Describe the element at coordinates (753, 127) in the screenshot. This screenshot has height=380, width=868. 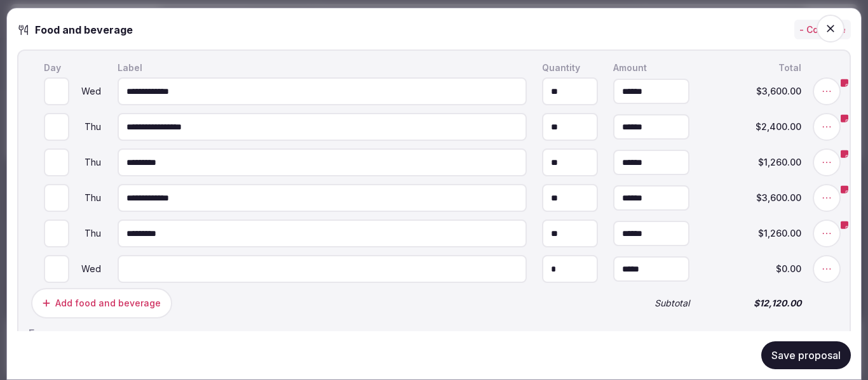
I see `span: $2,400.00` at that location.